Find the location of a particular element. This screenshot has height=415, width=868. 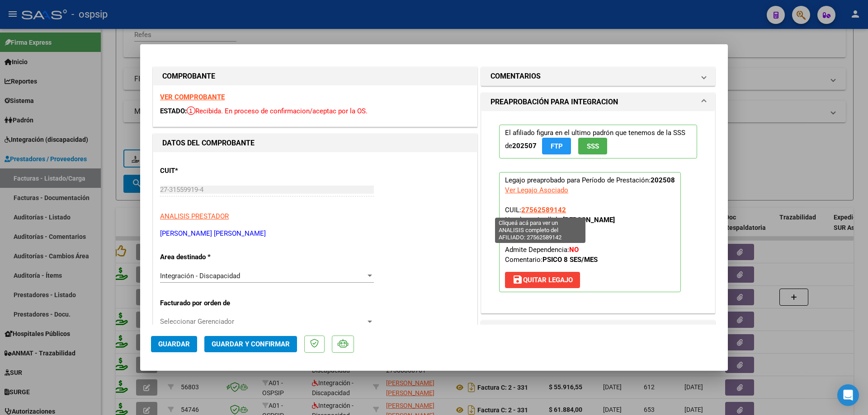

span: ESTADO: is located at coordinates (173, 111).